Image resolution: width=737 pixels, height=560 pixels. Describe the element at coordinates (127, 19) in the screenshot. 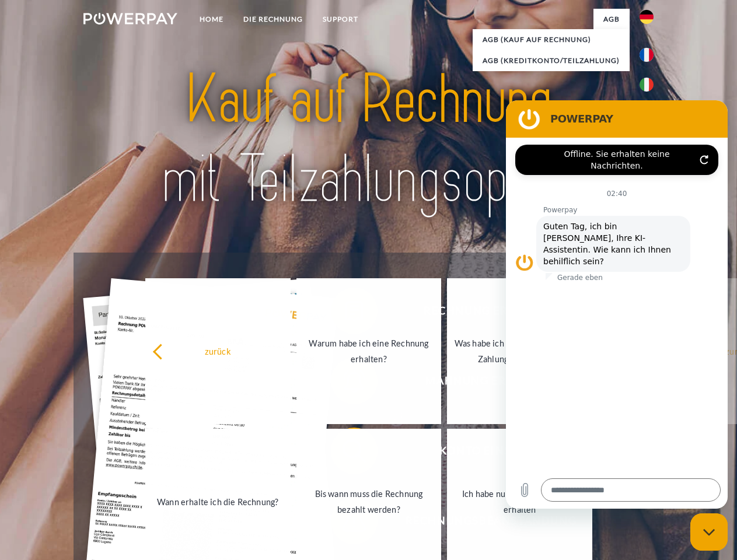

I see `h2: POWERPAY` at that location.